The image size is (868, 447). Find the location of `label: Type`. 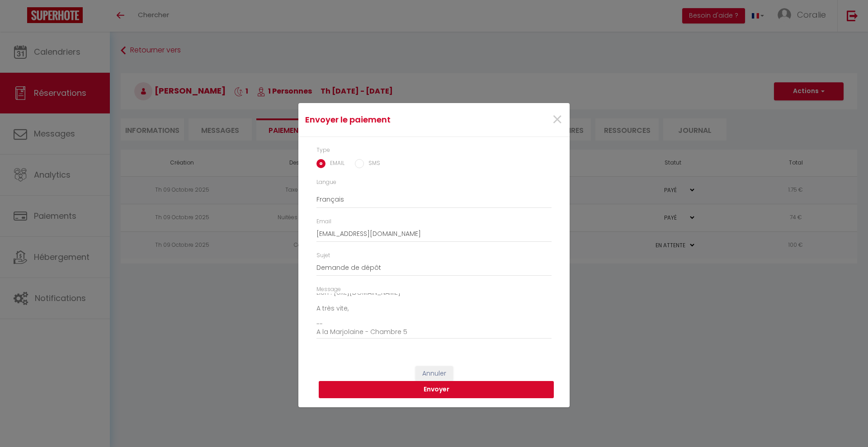

label: Type is located at coordinates (323, 150).